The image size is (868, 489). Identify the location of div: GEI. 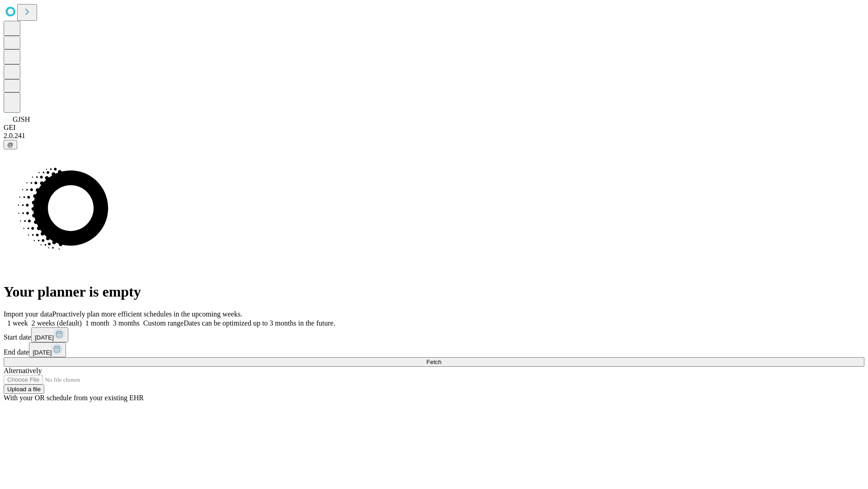
(434, 128).